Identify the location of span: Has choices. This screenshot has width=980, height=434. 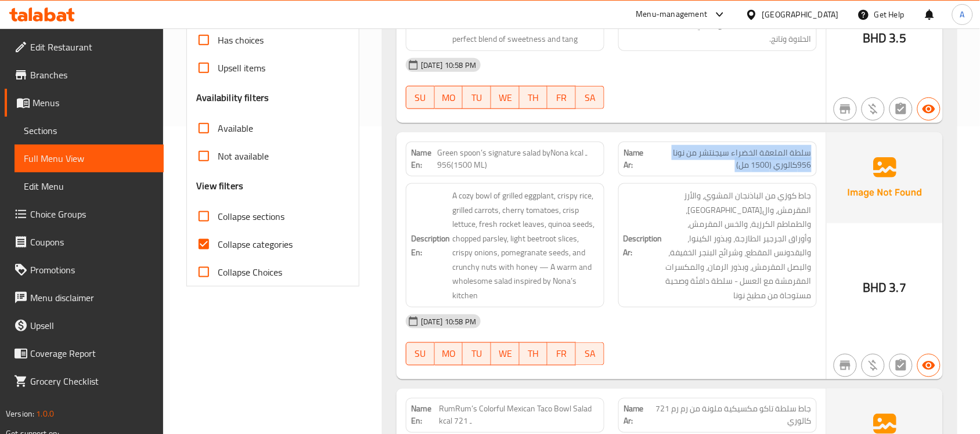
(241, 40).